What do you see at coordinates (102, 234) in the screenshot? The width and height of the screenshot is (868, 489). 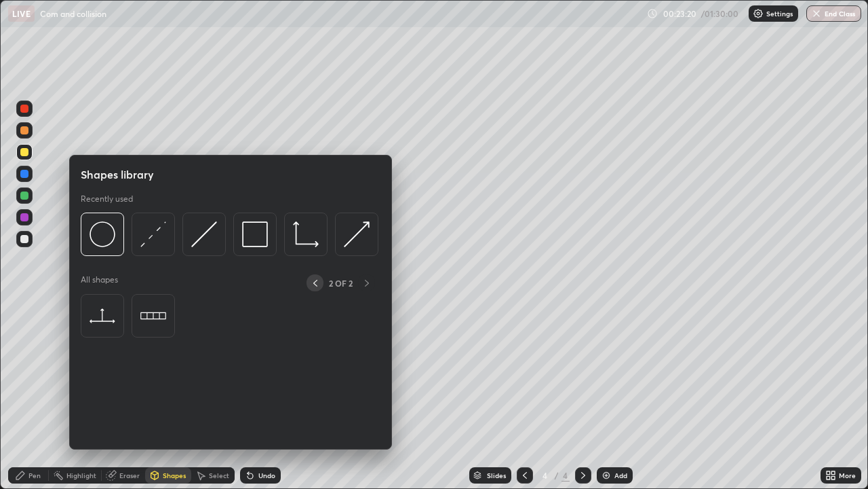 I see `img: svg+xml;charset=utf-8,%3Csvg%20xmlns%3D%22http%3A%2F%2Fwww.w3.org%2F2000%2Fsvg%22%20width%3D%2236...` at bounding box center [102, 234].